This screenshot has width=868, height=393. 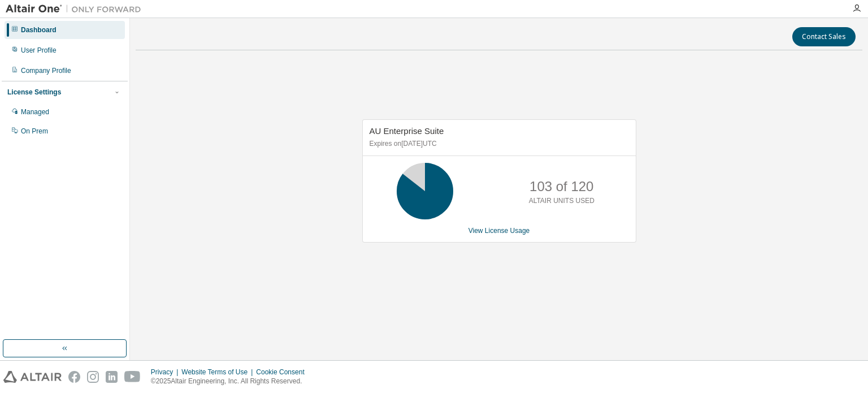 What do you see at coordinates (499, 231) in the screenshot?
I see `a: View License Usage` at bounding box center [499, 231].